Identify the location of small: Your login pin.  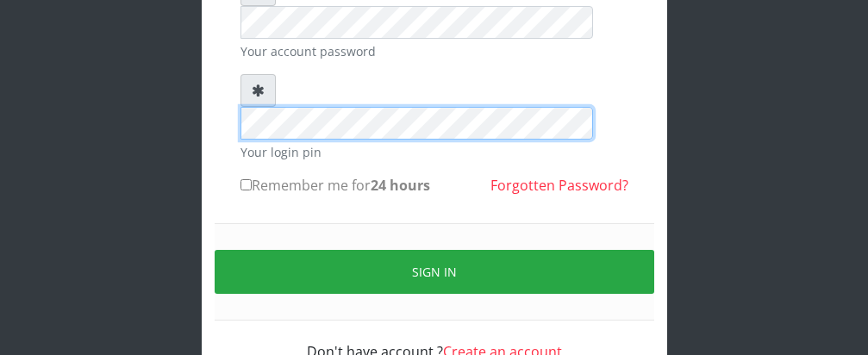
(434, 152).